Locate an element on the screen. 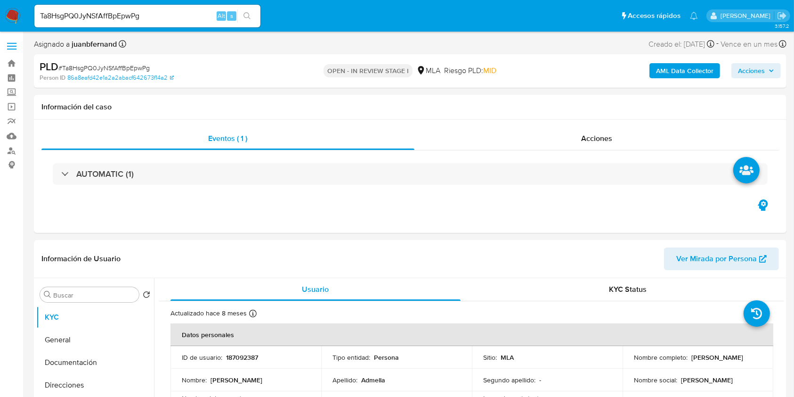  p: Segundo apellido : is located at coordinates (509, 380).